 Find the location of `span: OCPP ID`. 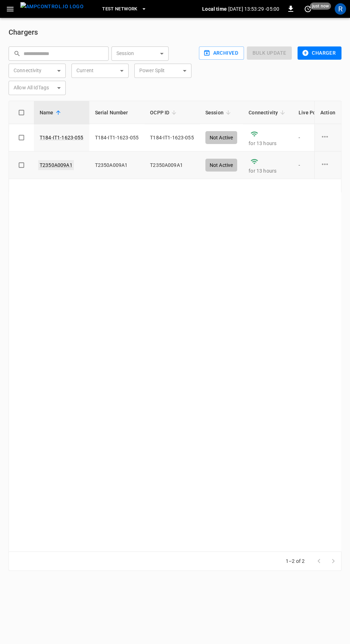

span: OCPP ID is located at coordinates (164, 113).